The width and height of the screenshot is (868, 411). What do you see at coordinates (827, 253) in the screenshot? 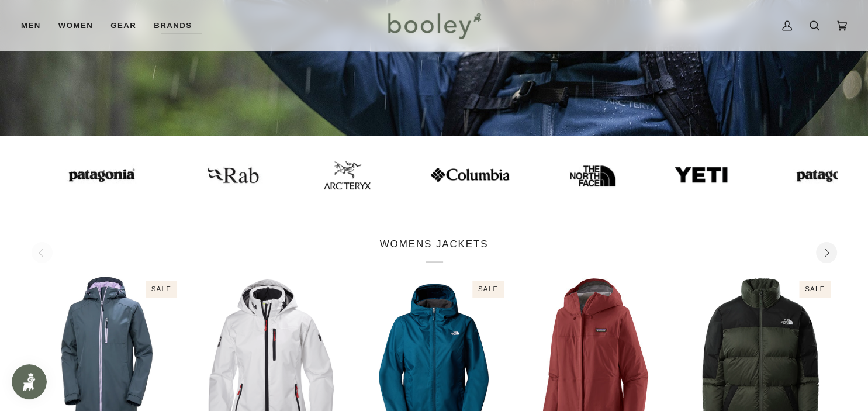
I see `button: Next` at bounding box center [827, 253].